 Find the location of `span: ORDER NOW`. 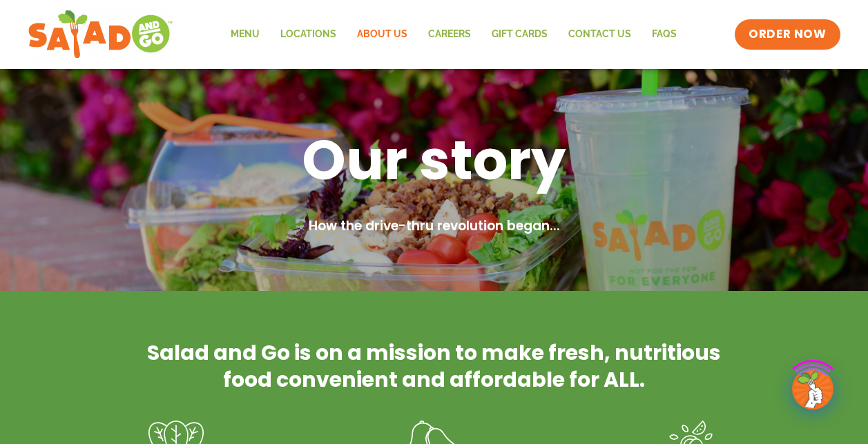

span: ORDER NOW is located at coordinates (787, 34).